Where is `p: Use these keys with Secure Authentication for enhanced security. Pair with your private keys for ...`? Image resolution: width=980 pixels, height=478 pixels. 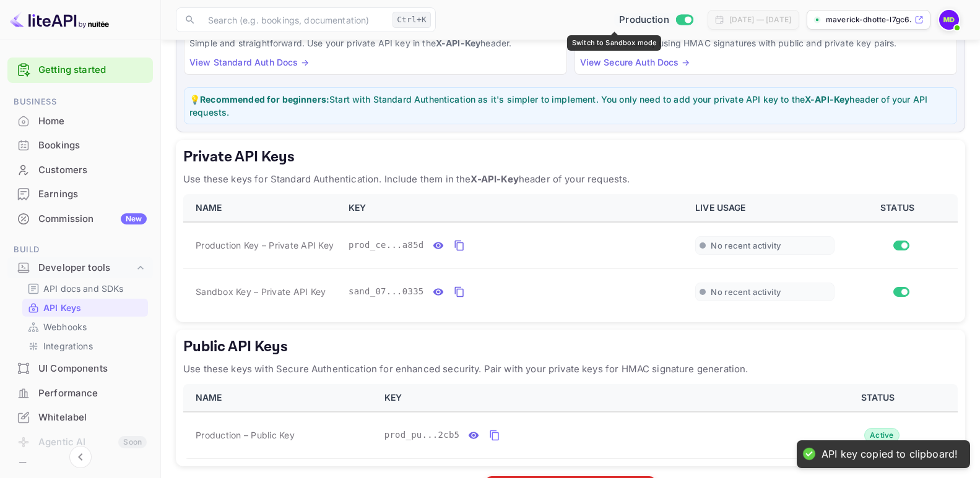
p: Use these keys with Secure Authentication for enhanced security. Pair with your private keys for ... is located at coordinates (570, 369).